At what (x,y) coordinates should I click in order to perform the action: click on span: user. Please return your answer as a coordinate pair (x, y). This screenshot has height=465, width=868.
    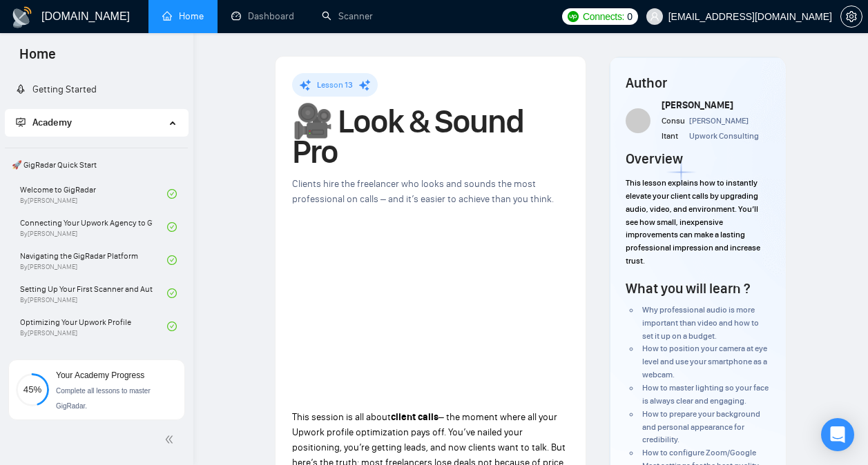
    Looking at the image, I should click on (654, 17).